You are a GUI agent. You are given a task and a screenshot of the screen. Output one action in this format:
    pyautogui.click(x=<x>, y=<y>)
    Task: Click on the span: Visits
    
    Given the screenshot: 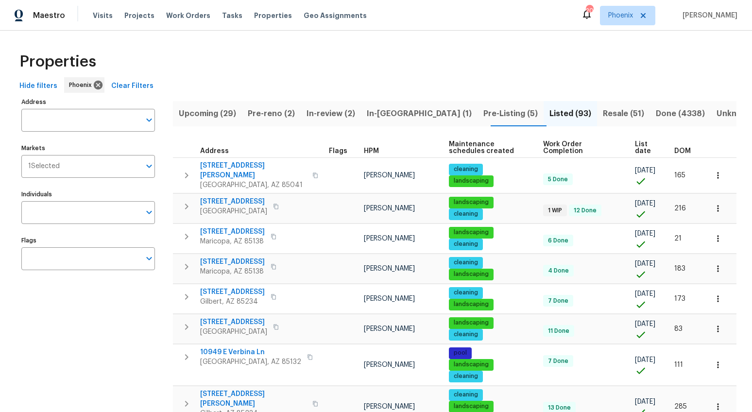 What is the action you would take?
    pyautogui.click(x=103, y=16)
    